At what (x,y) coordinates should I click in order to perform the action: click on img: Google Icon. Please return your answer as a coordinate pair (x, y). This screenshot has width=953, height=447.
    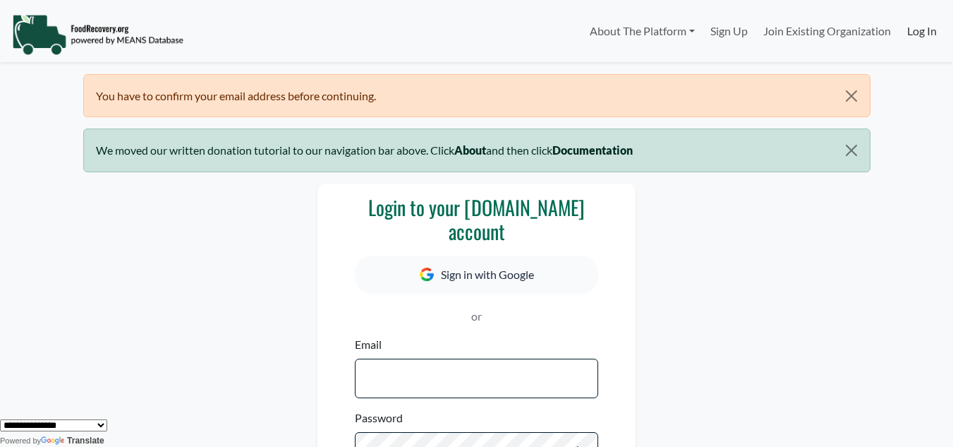
    Looking at the image, I should click on (427, 274).